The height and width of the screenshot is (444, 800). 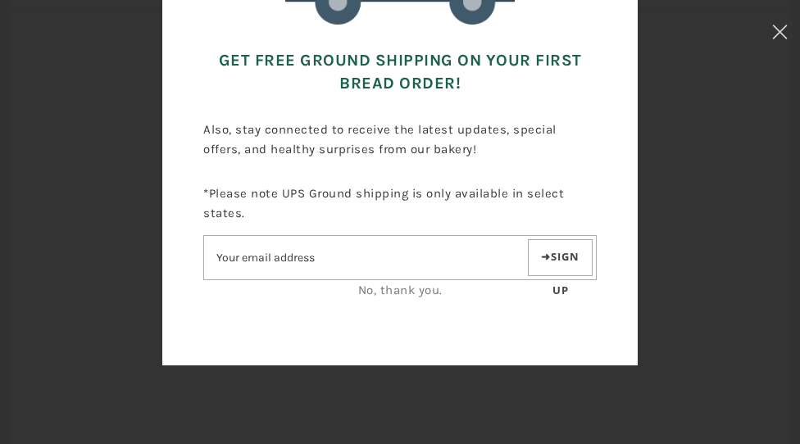 What do you see at coordinates (364, 257) in the screenshot?
I see `input: Email address` at bounding box center [364, 257].